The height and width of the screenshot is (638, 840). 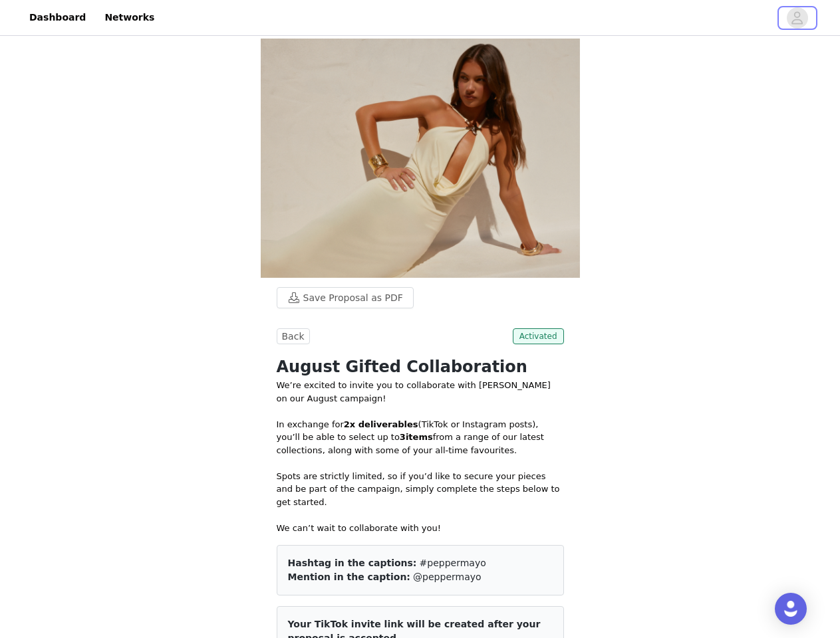 I want to click on a: Dashboard, so click(x=57, y=17).